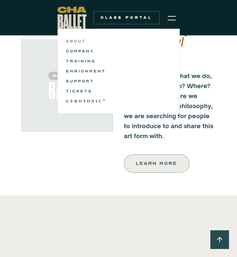  Describe the element at coordinates (119, 61) in the screenshot. I see `a: TRAINING` at that location.